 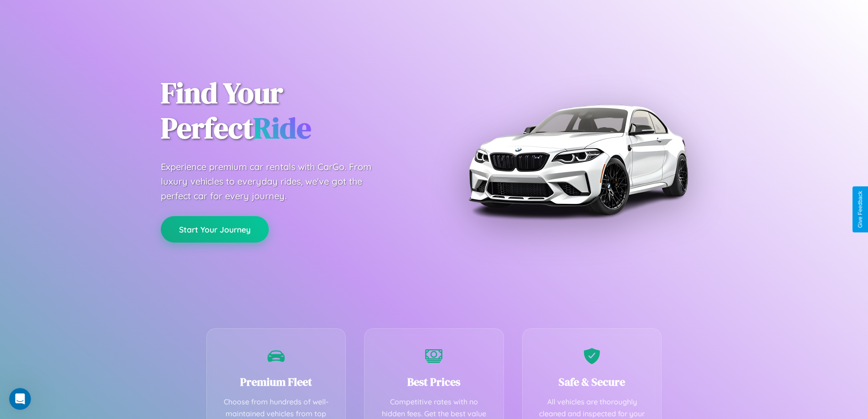 I want to click on h1: Find Your Perfect, so click(x=291, y=111).